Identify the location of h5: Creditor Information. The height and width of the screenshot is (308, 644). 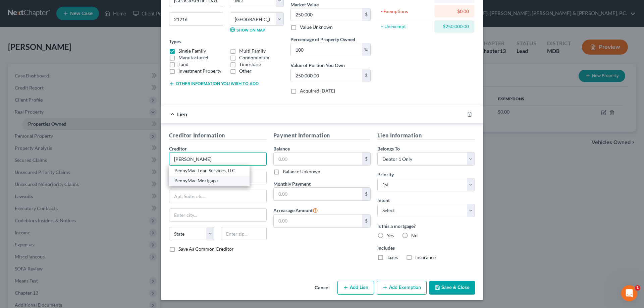
(218, 135).